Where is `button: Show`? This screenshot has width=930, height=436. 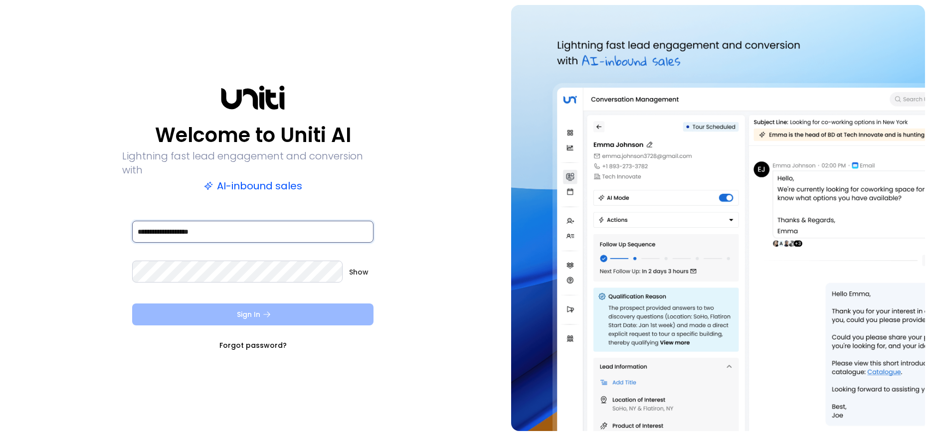 button: Show is located at coordinates (359, 272).